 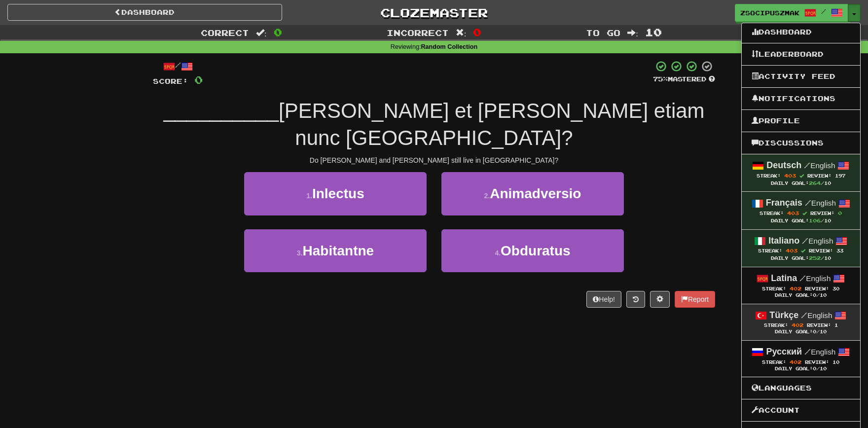 I want to click on div: Mastered, so click(x=684, y=80).